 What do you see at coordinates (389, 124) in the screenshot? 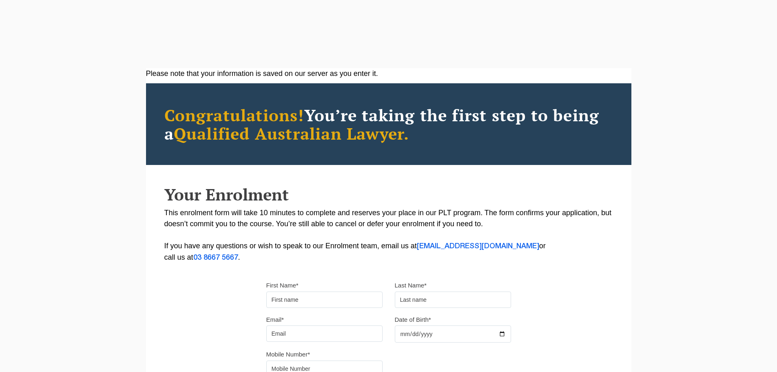
I see `h2: You’re taking the first step to being a` at bounding box center [389, 124].